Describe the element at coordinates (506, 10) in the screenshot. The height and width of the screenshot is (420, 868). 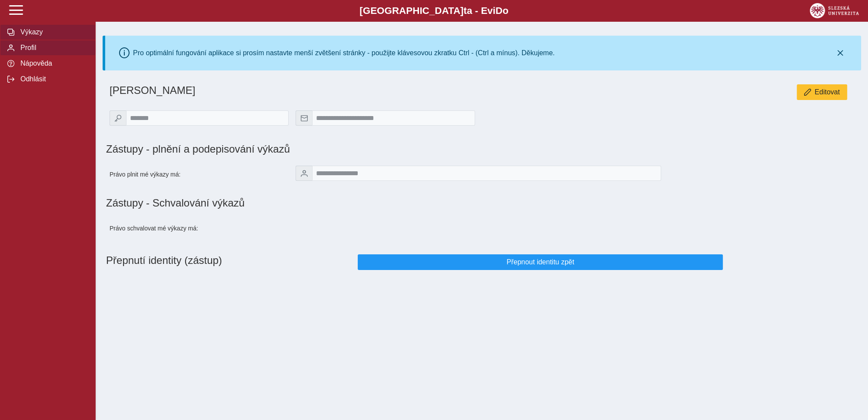
I see `span: o` at that location.